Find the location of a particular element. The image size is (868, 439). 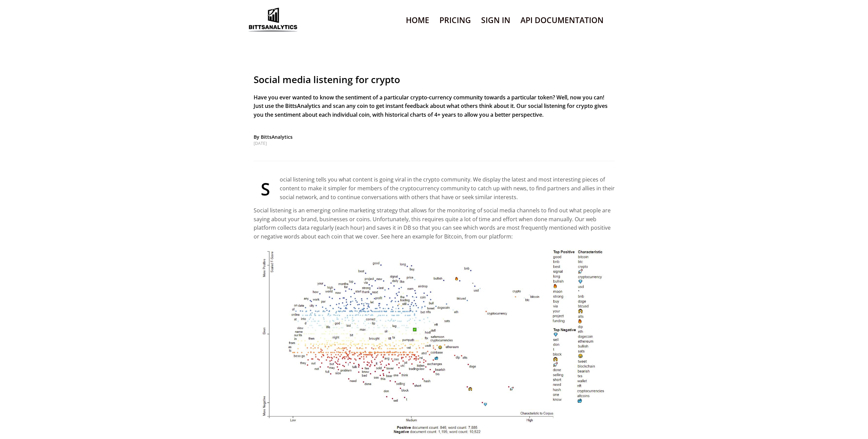

p: ocial listening tells you what content is going viral in the crypto community. We display the lat... is located at coordinates (434, 188).